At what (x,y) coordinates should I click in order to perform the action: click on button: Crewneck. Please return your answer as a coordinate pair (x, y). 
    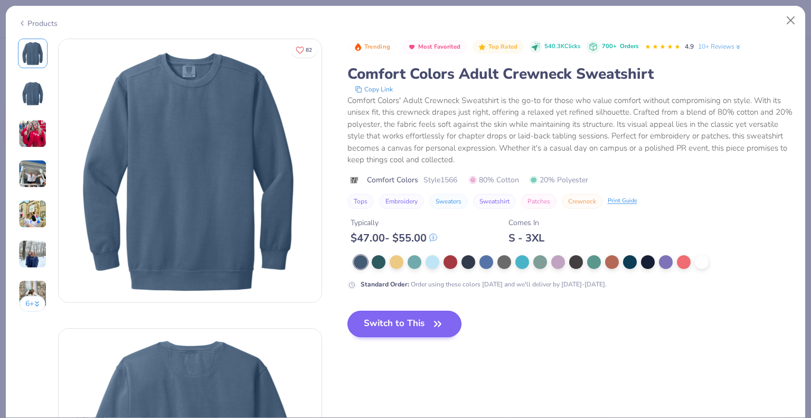
    Looking at the image, I should click on (582, 201).